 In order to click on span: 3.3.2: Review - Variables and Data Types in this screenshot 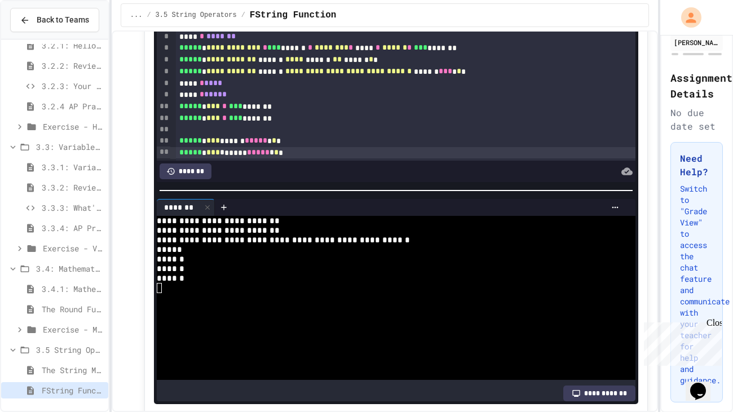, I will do `click(73, 187)`.